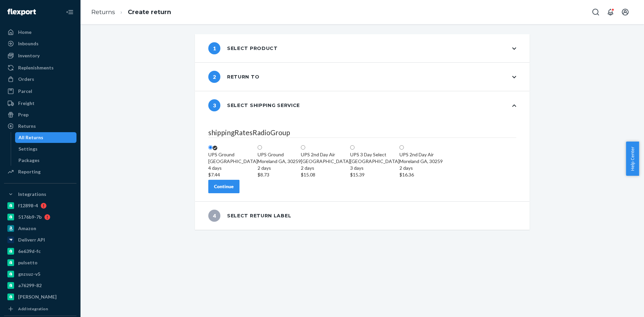 The image size is (644, 317). What do you see at coordinates (40, 194) in the screenshot?
I see `button: Integrations` at bounding box center [40, 194].